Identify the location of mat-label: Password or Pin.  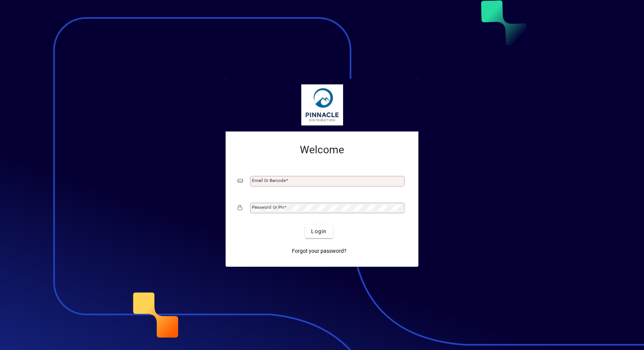
(268, 207).